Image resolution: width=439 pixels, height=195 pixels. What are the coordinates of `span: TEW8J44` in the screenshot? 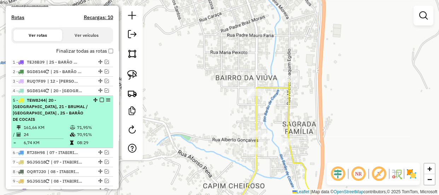 It's located at (36, 100).